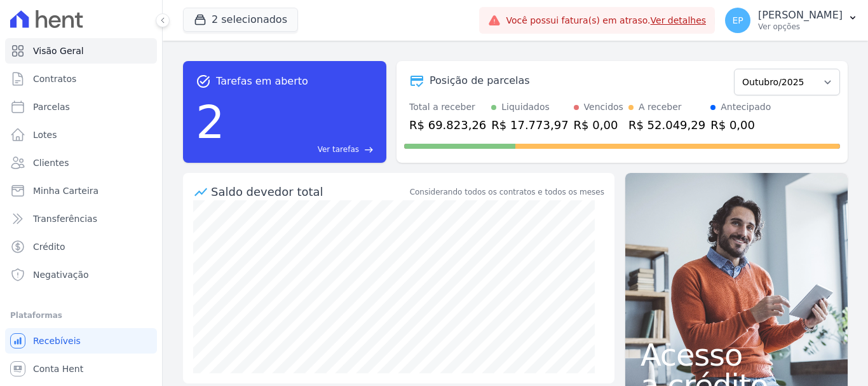  I want to click on span: Ver tarefas, so click(338, 149).